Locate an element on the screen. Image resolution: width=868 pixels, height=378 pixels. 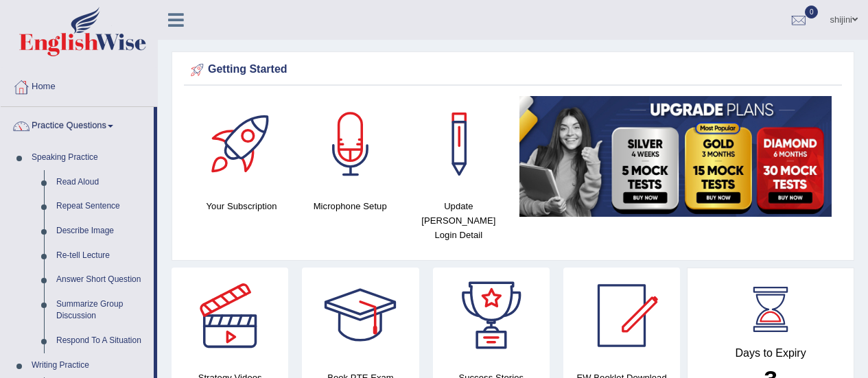
a: Describe Image is located at coordinates (101, 231).